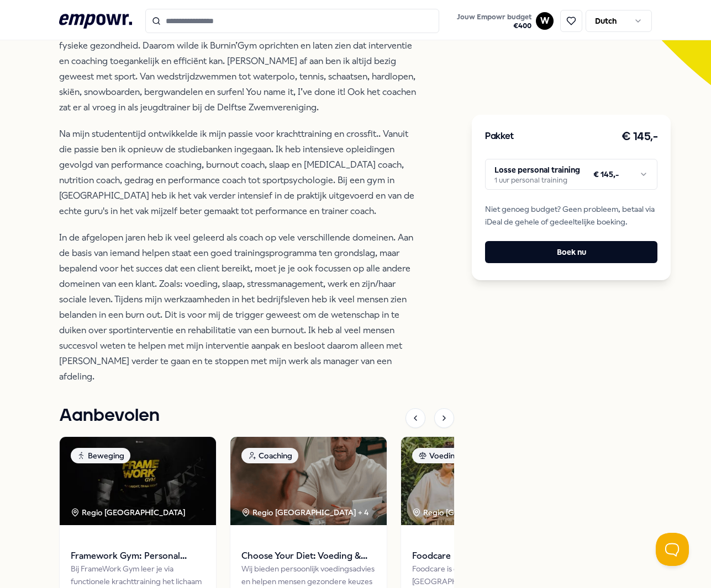 The width and height of the screenshot is (711, 588). What do you see at coordinates (308, 556) in the screenshot?
I see `span: Choose Your Diet: Voeding & diëtiek` at bounding box center [308, 556].